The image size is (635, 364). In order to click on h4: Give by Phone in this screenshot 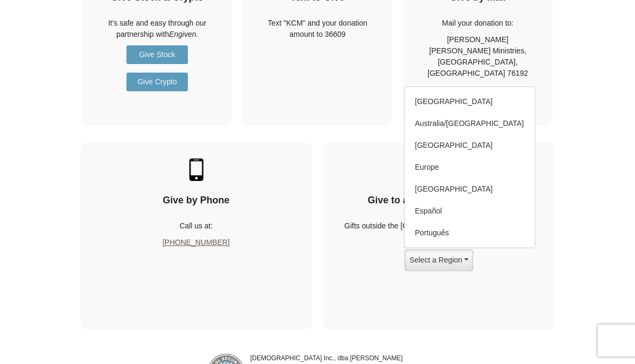, I will do `click(196, 200)`.